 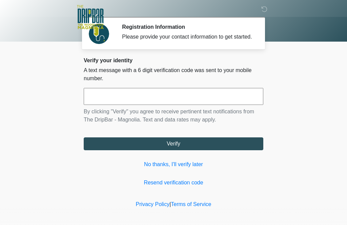 What do you see at coordinates (173, 116) in the screenshot?
I see `p: By clicking "Verify" you agree to receive pertinent text notifications from The DripBar - Magnoli...` at bounding box center [173, 116].